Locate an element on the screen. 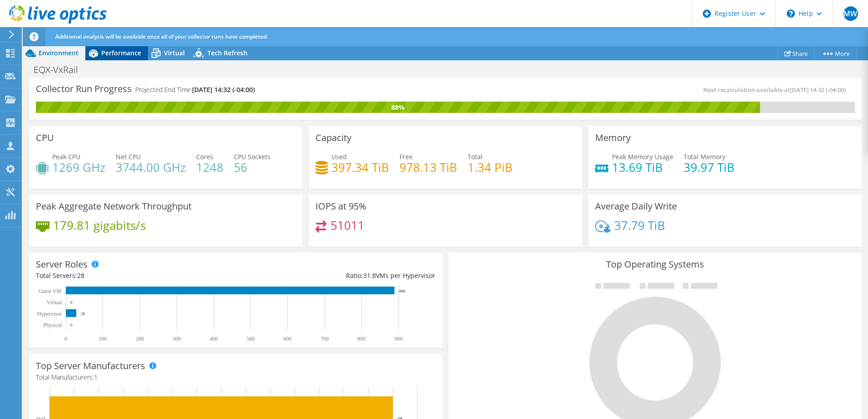 Image resolution: width=868 pixels, height=419 pixels. h4: 1269 GHz is located at coordinates (79, 167).